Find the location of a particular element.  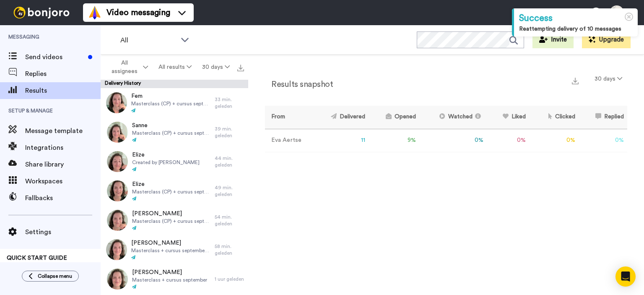

span: Replies is located at coordinates (63, 74).